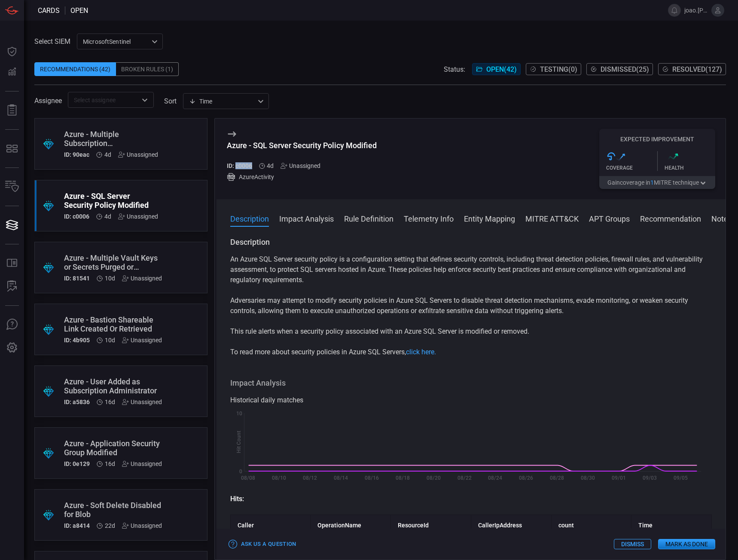 The height and width of the screenshot is (560, 738). Describe the element at coordinates (454, 69) in the screenshot. I see `span: Status:` at that location.